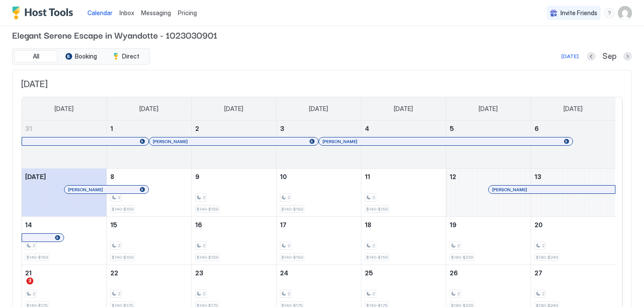 The width and height of the screenshot is (644, 307). What do you see at coordinates (403, 109) in the screenshot?
I see `a: Thursday` at bounding box center [403, 109].